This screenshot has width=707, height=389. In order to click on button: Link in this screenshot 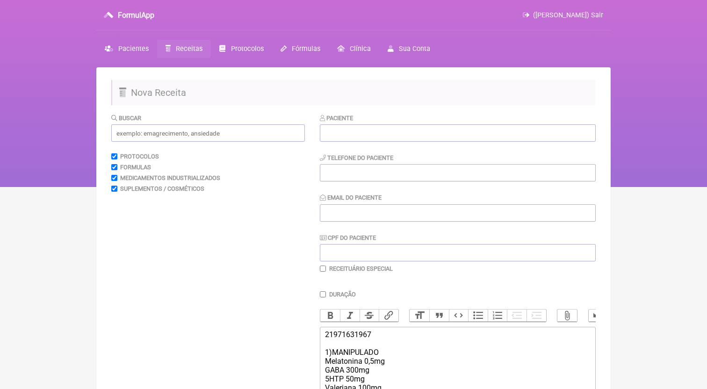, I will do `click(389, 316)`.